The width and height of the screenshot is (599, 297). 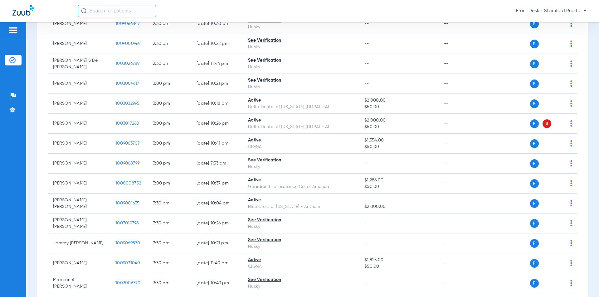 What do you see at coordinates (547, 124) in the screenshot?
I see `span: S` at bounding box center [547, 124].